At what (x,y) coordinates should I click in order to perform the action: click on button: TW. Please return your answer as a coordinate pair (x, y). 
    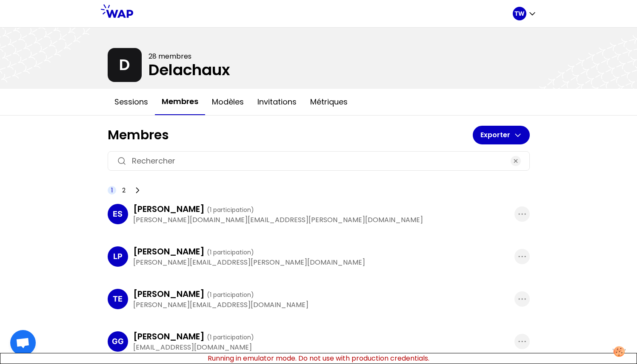
    Looking at the image, I should click on (524, 13).